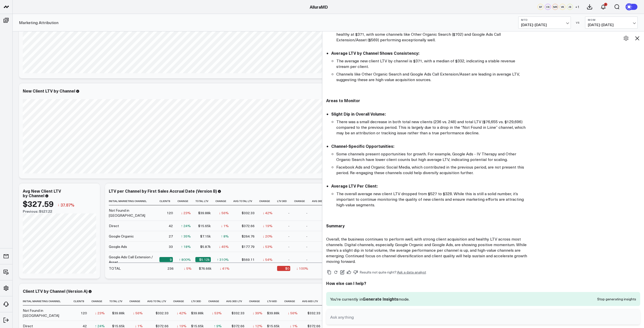 This screenshot has width=644, height=328. Describe the element at coordinates (432, 170) in the screenshot. I see `li: Facebook Ads and Organic Social Media, which contributed in the previous period, are not present ...` at that location.